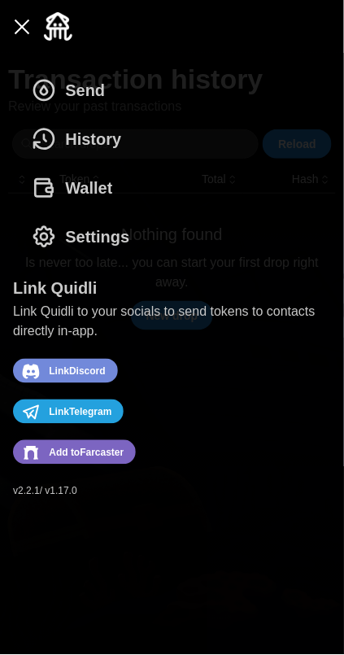  What do you see at coordinates (74, 453) in the screenshot?
I see `button: Add to #7c65c1` at bounding box center [74, 453].